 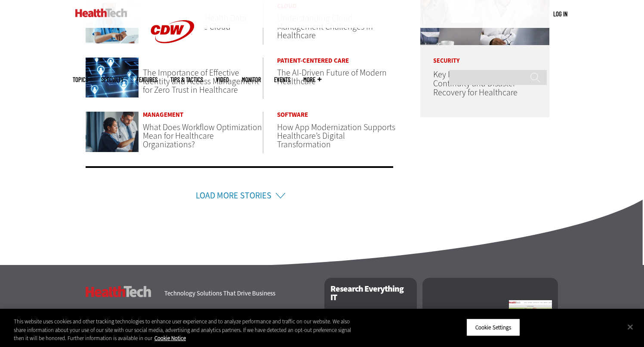 What do you see at coordinates (336, 136) in the screenshot?
I see `a: How App Modernization Supports Healthcare’s Digital Transformation` at bounding box center [336, 136].